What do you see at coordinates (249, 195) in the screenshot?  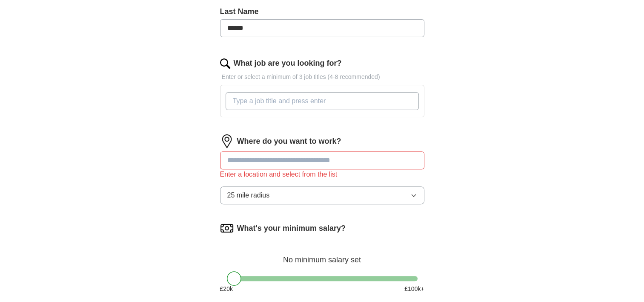 I see `span: 25 mile radius` at bounding box center [249, 195].